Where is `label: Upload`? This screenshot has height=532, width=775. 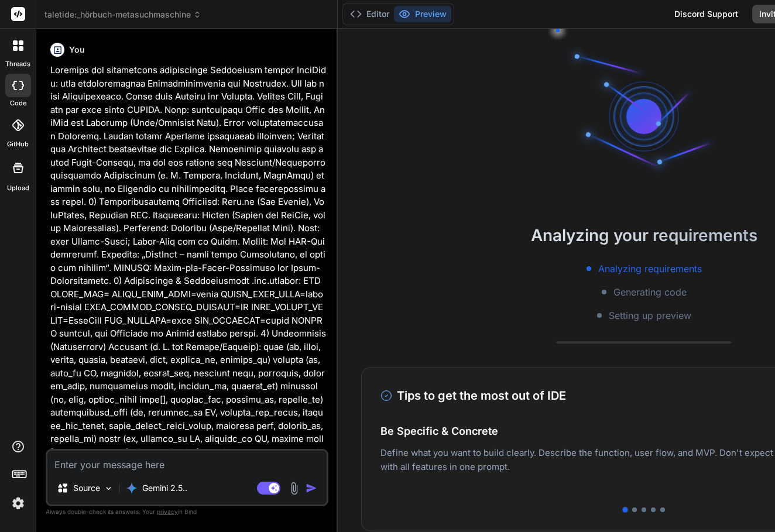
label: Upload is located at coordinates (18, 188).